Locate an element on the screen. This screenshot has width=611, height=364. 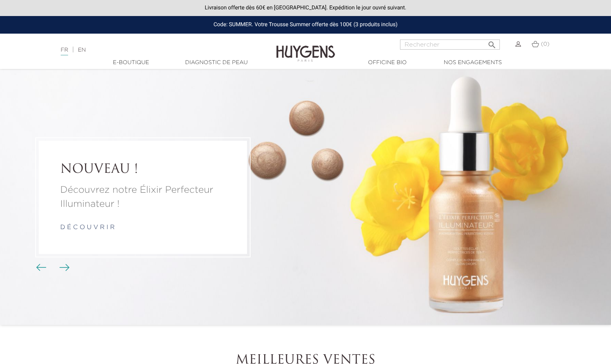
a: Nos engagements is located at coordinates (473, 62).